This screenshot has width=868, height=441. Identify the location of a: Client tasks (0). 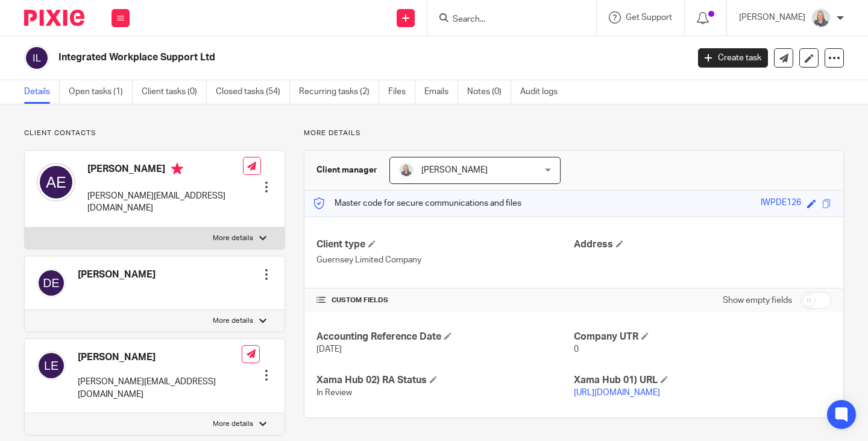
(174, 91).